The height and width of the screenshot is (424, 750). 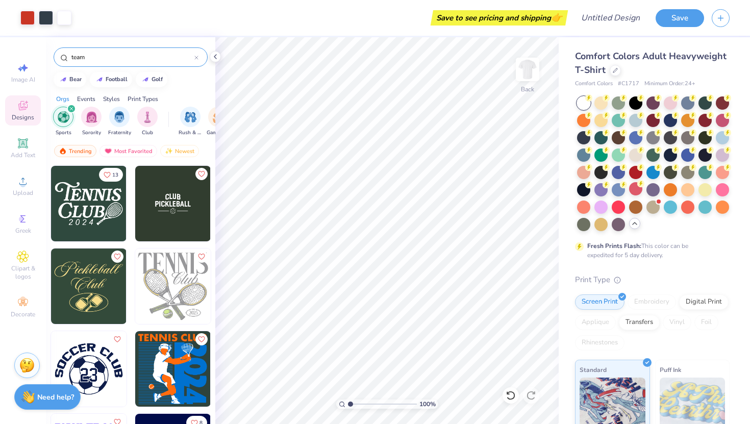 I want to click on img: Rush & Bid Image, so click(x=190, y=117).